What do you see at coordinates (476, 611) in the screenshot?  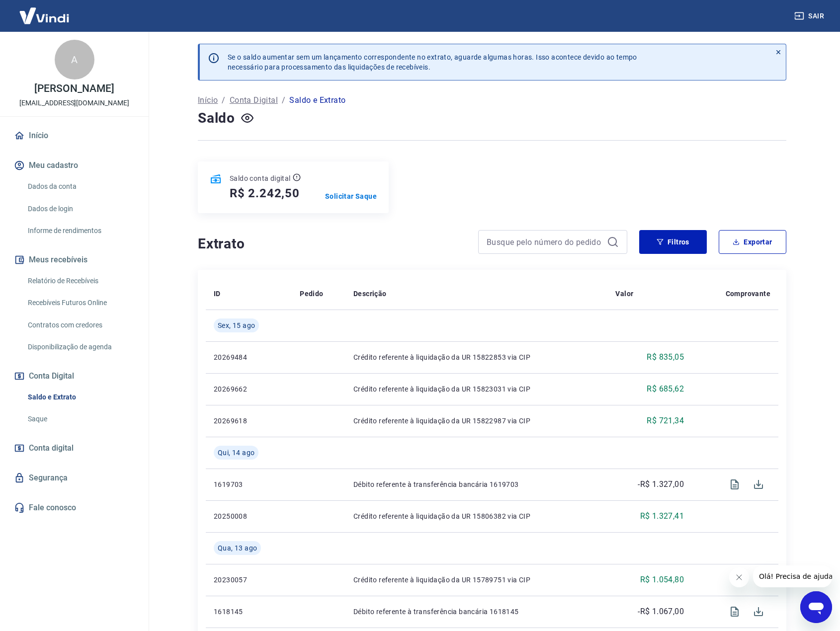 I see `p: Débito referente à transferência bancária 1618145` at bounding box center [476, 611].